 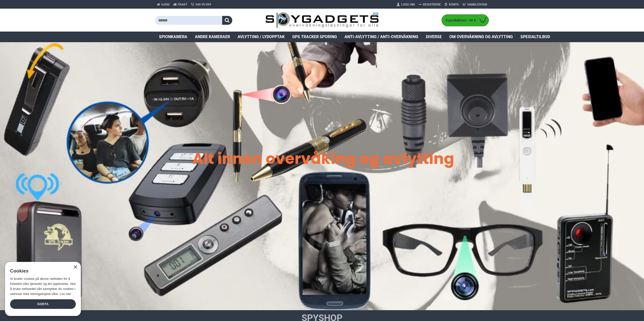 What do you see at coordinates (433, 37) in the screenshot?
I see `span: Diverse` at bounding box center [433, 37].